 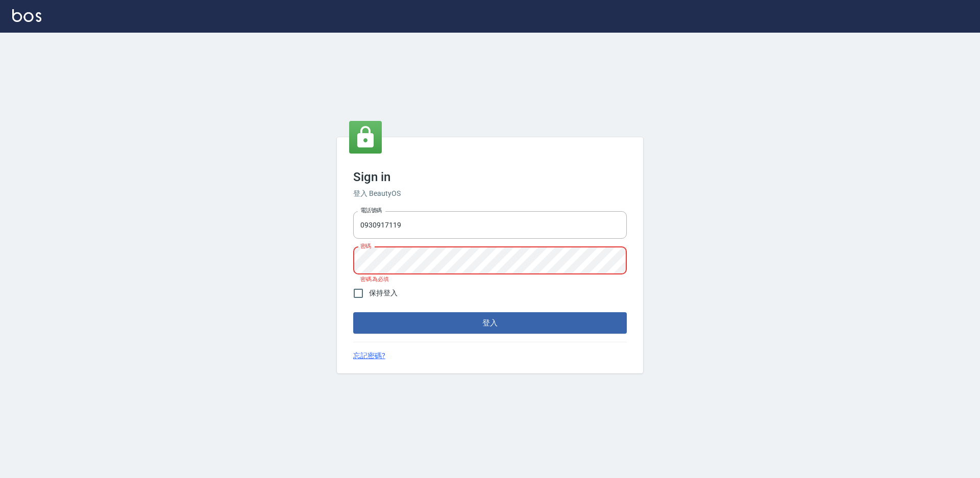 I want to click on a: 忘記密碼?, so click(x=369, y=356).